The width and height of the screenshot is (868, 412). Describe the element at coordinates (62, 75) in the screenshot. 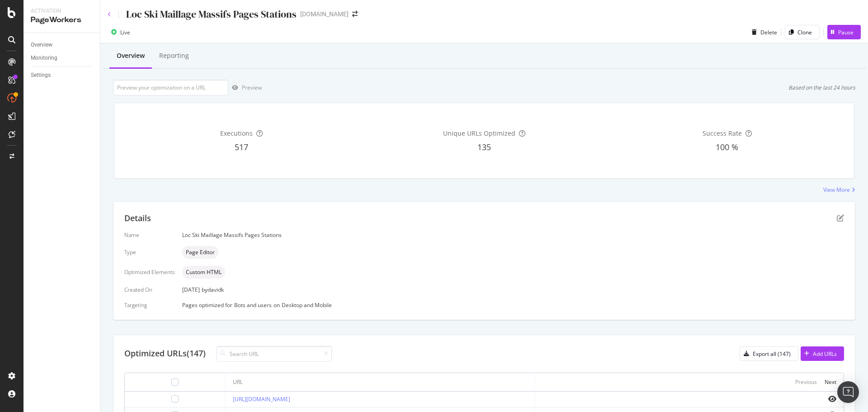

I see `a: Settings` at that location.